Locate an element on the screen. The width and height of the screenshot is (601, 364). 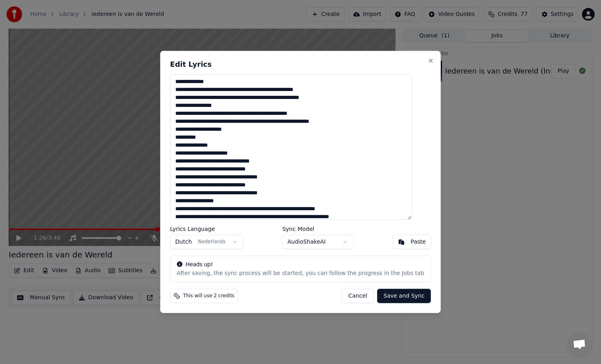
button: Cancel is located at coordinates (357, 296).